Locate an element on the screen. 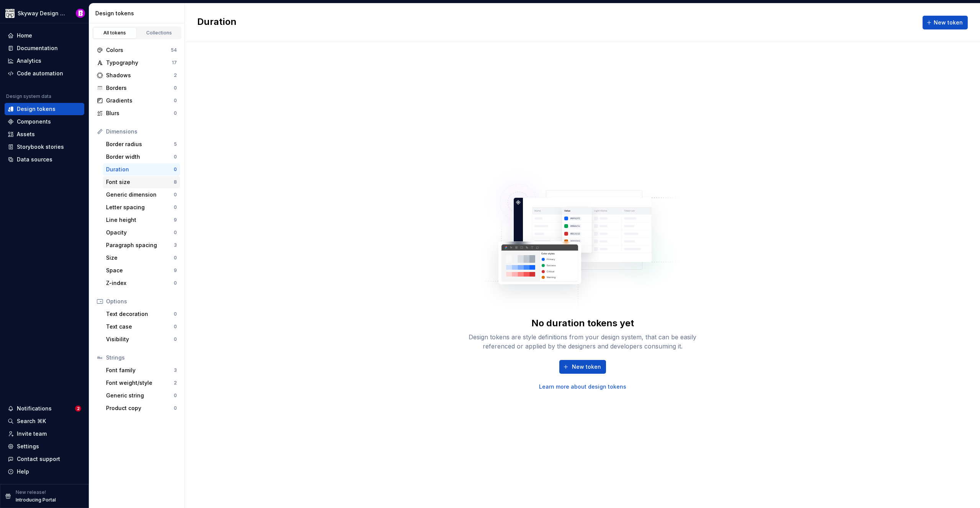  a: Invite team is located at coordinates (44, 434).